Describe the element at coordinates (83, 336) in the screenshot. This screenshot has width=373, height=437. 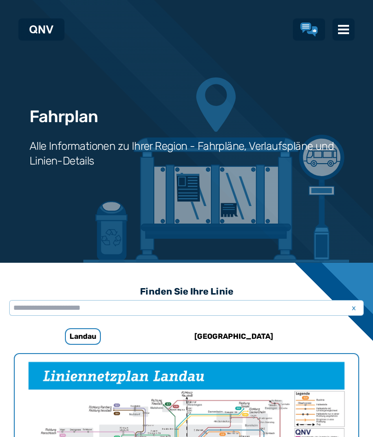
I see `h6: Landau` at that location.